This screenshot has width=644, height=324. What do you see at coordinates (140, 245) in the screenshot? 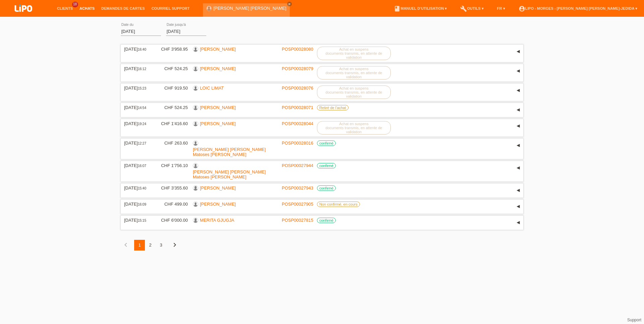
I see `div: 1` at bounding box center [140, 245].